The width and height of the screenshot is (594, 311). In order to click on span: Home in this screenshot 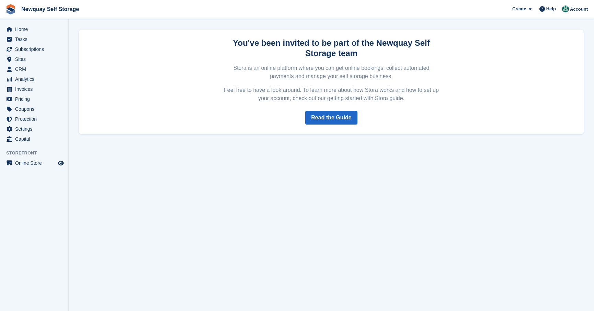, I will do `click(36, 29)`.